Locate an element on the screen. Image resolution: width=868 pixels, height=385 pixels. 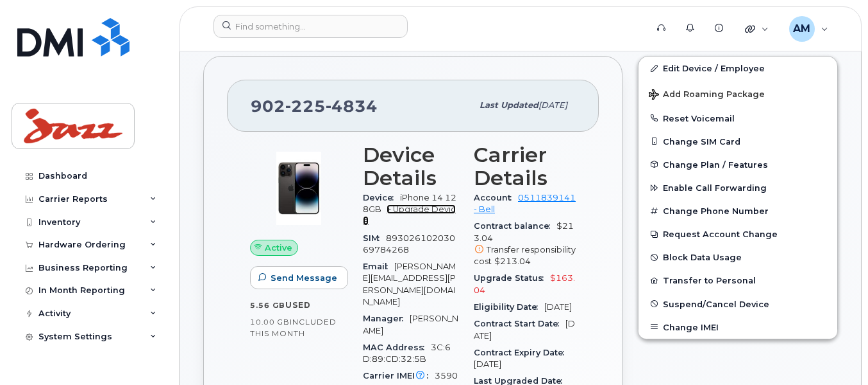
h3: Device Details is located at coordinates (411, 166).